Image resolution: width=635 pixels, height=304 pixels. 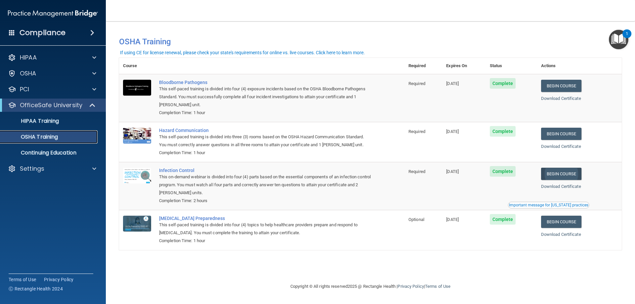 I want to click on a: Bloodborne Pathogens, so click(x=265, y=82).